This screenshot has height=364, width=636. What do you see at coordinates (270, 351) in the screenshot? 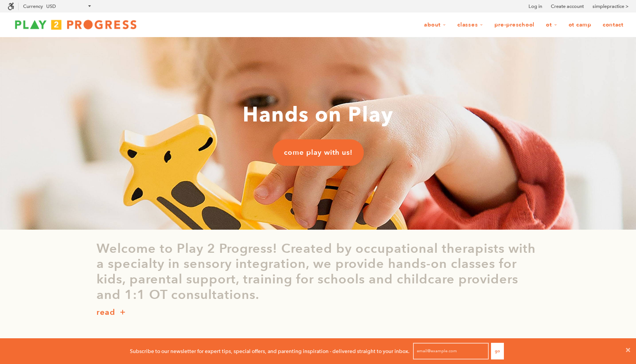
I see `p: Subscribe to our newsletter for expert tips, special offers, and parenting inspiration - delivere...` at bounding box center [270, 351].